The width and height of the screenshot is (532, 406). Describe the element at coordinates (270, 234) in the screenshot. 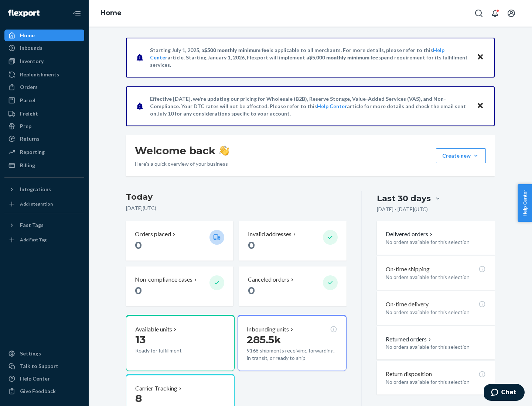

I see `p: Invalid addresses` at that location.